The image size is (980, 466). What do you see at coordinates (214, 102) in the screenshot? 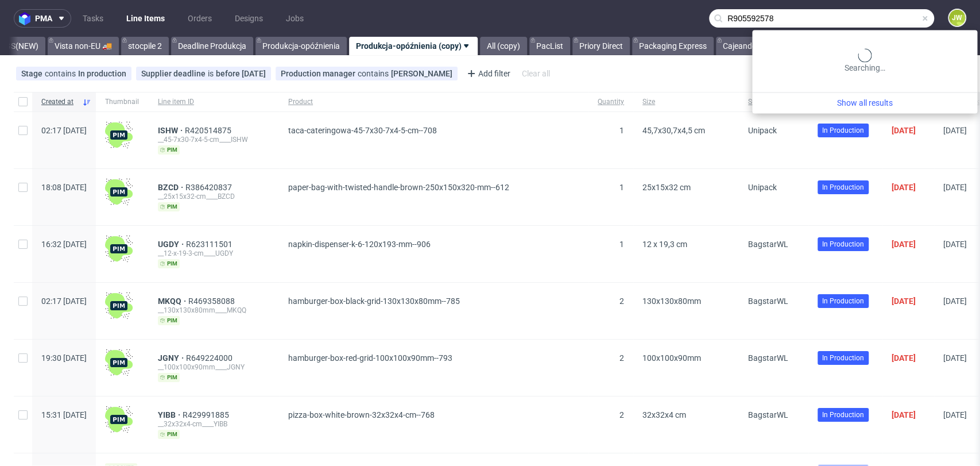
I see `span: Line item ID` at bounding box center [214, 102].